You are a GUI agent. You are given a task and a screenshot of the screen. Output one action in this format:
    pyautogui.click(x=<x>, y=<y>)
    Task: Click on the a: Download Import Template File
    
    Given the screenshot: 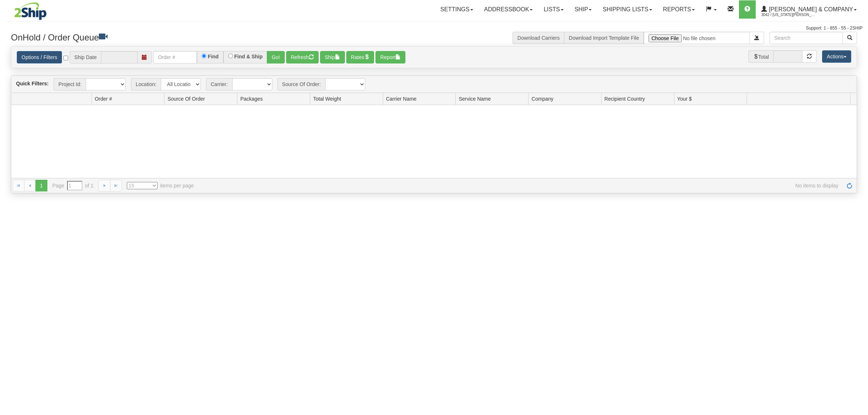 What is the action you would take?
    pyautogui.click(x=604, y=38)
    